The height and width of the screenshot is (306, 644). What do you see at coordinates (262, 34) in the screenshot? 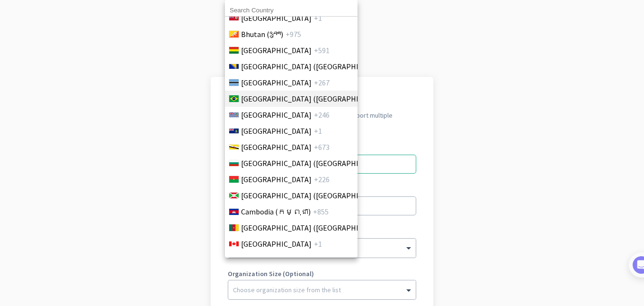
I see `span: Bhutan (འབྲུག)` at bounding box center [262, 34].